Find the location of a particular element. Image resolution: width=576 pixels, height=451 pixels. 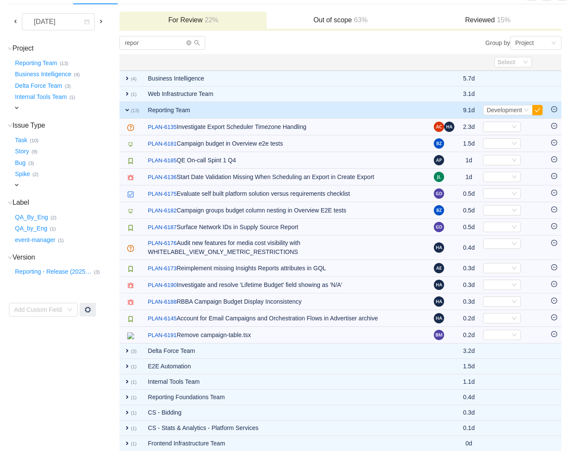

a: PLAN-6175 is located at coordinates (162, 194).